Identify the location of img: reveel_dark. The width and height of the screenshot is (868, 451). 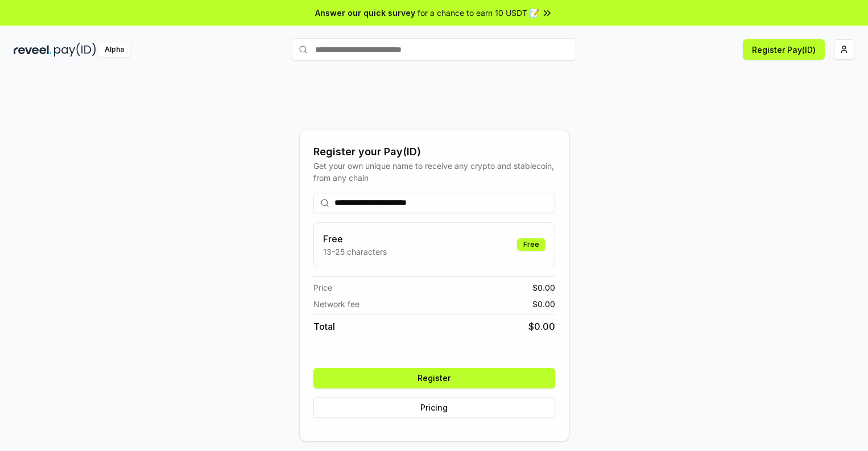
(32, 49).